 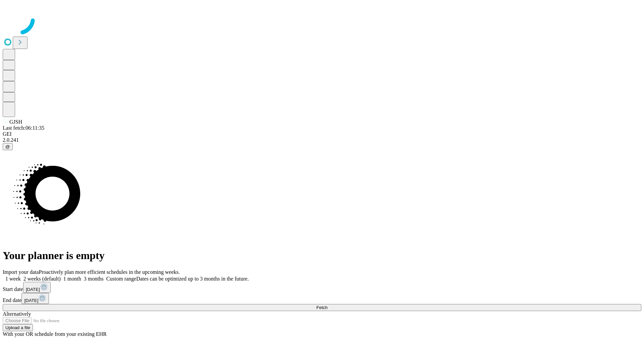 What do you see at coordinates (322, 256) in the screenshot?
I see `h1: Your planner is empty` at bounding box center [322, 256].